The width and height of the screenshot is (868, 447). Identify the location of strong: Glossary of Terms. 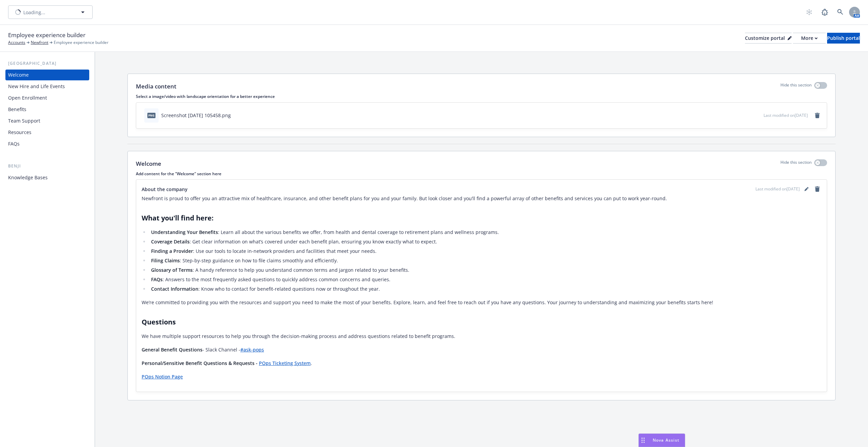
(172, 270).